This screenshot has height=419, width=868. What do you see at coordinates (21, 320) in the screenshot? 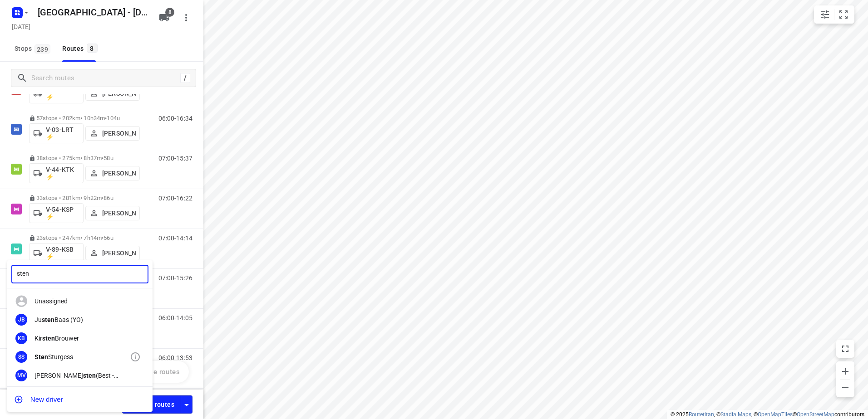
I see `div: JB` at bounding box center [21, 320].